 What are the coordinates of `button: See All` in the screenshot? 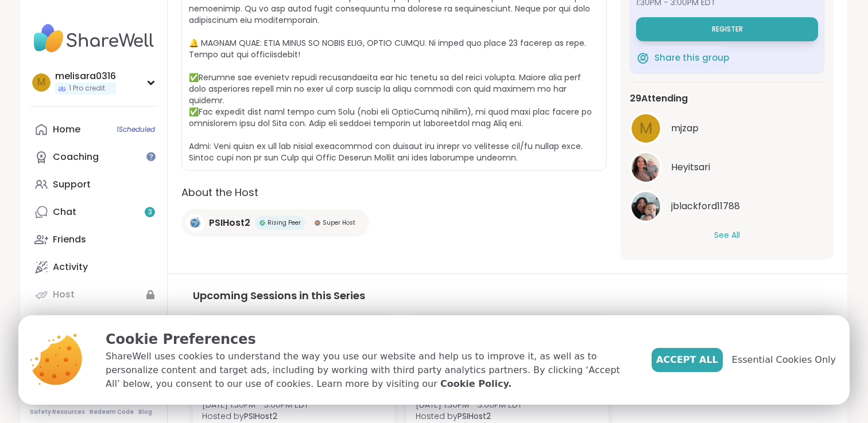 It's located at (726, 235).